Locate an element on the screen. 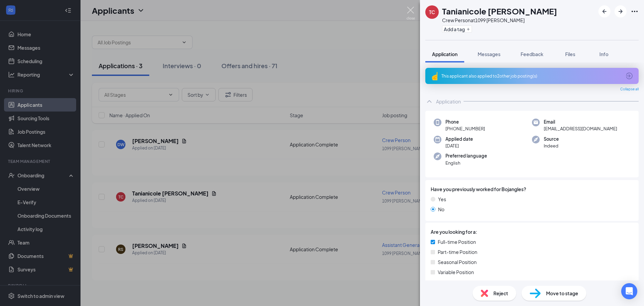 This screenshot has width=644, height=306. span: Preferred language is located at coordinates (466, 156).